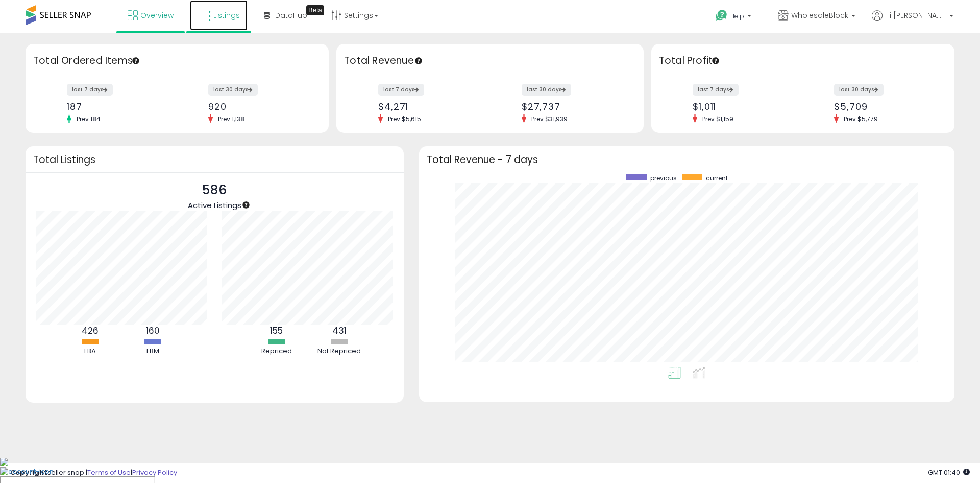  I want to click on span: Help, so click(737, 16).